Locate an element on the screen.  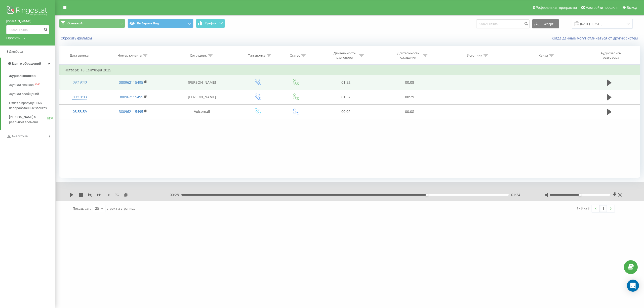
a: Журнал звонков is located at coordinates (32, 76).